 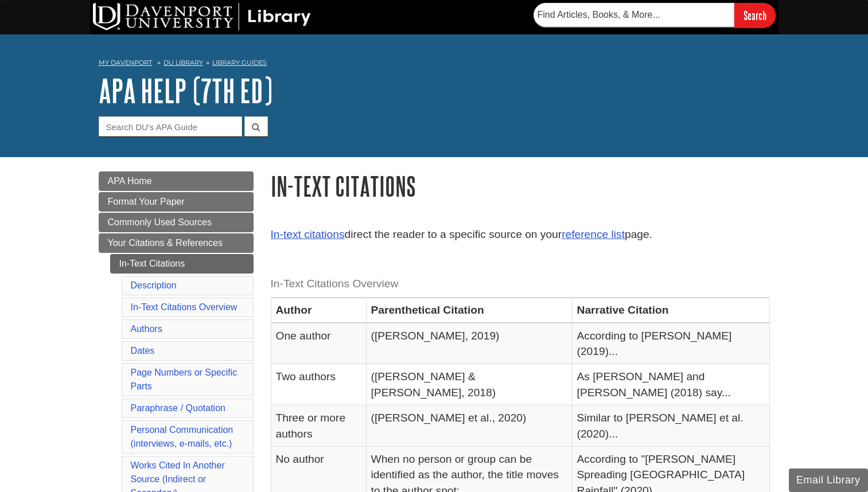 I want to click on a: Format Your Paper, so click(x=176, y=202).